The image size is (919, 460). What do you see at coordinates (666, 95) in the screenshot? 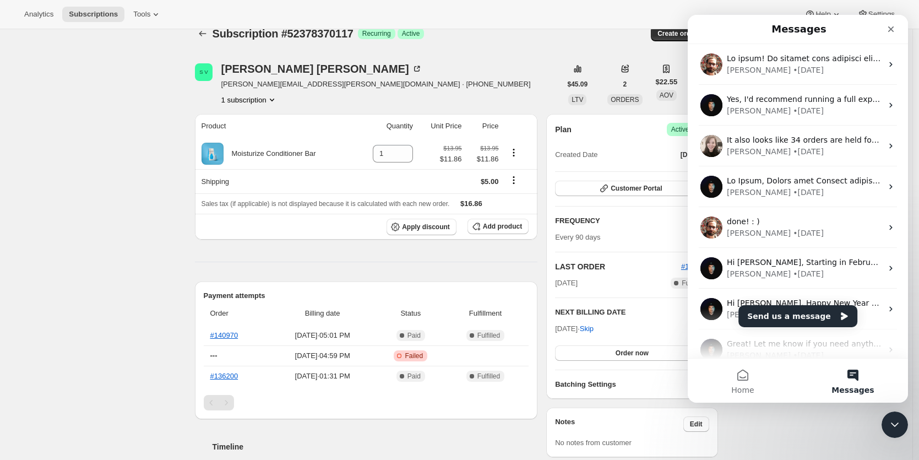
I see `span: AOV` at bounding box center [666, 95].